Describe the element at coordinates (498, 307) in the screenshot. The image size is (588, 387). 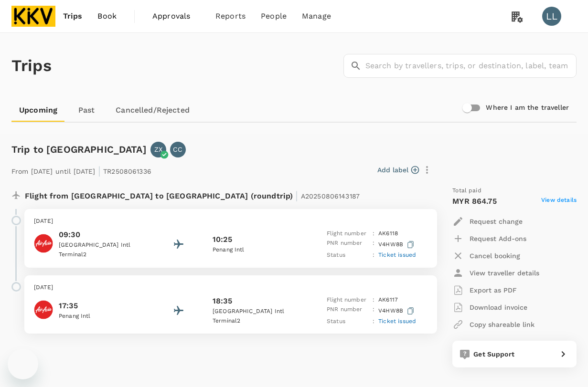
I see `p: Download invoice` at that location.